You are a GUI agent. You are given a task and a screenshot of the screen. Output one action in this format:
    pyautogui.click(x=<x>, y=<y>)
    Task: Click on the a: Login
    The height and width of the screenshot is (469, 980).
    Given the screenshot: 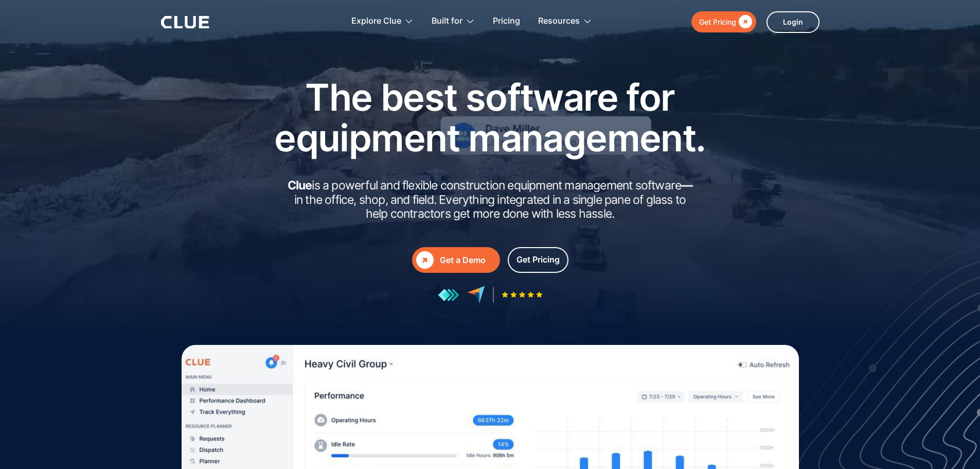 What is the action you would take?
    pyautogui.click(x=793, y=22)
    